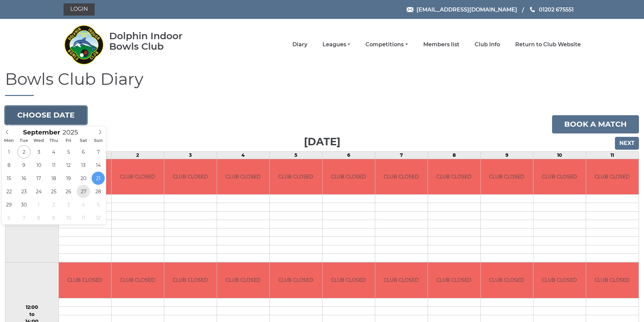  I want to click on span: September 27, 2025, so click(83, 191).